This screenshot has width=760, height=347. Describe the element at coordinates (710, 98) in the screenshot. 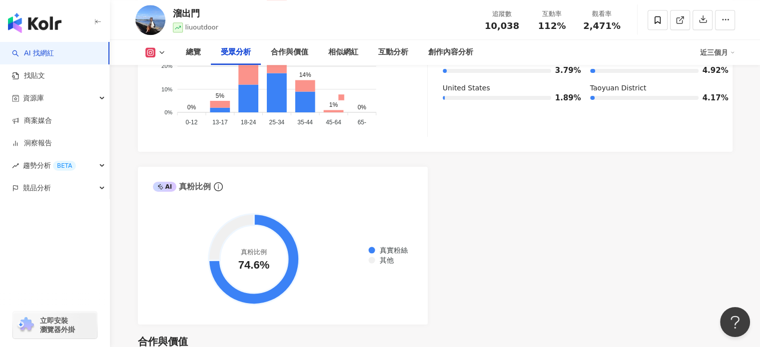

I see `span: 4.17%` at that location.